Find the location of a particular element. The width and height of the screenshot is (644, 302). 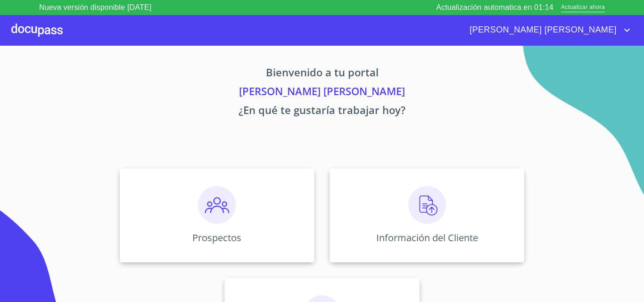

img: prospectos.png is located at coordinates (217, 205).